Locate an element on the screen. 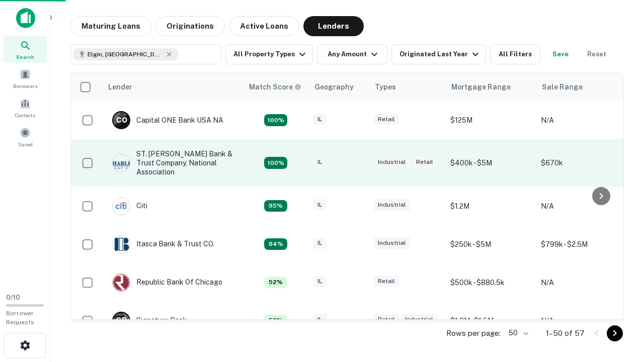 The height and width of the screenshot is (362, 644). div: Capital ONE Bank USA NA is located at coordinates (168, 120).